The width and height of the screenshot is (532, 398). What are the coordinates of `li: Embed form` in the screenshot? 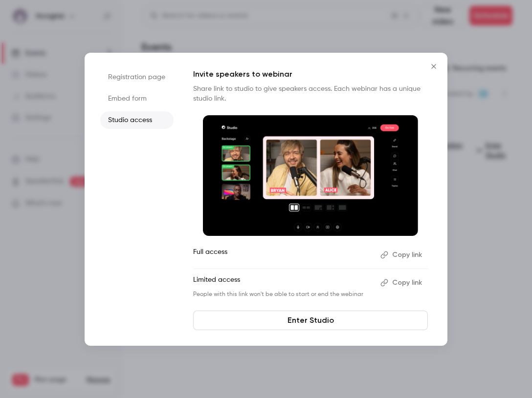 It's located at (137, 99).